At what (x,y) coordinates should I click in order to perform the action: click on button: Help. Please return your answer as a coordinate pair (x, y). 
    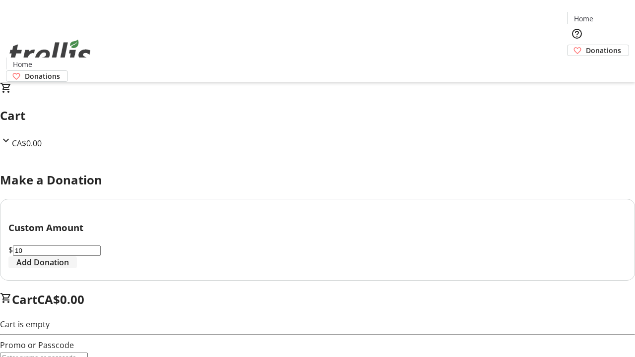
    Looking at the image, I should click on (577, 34).